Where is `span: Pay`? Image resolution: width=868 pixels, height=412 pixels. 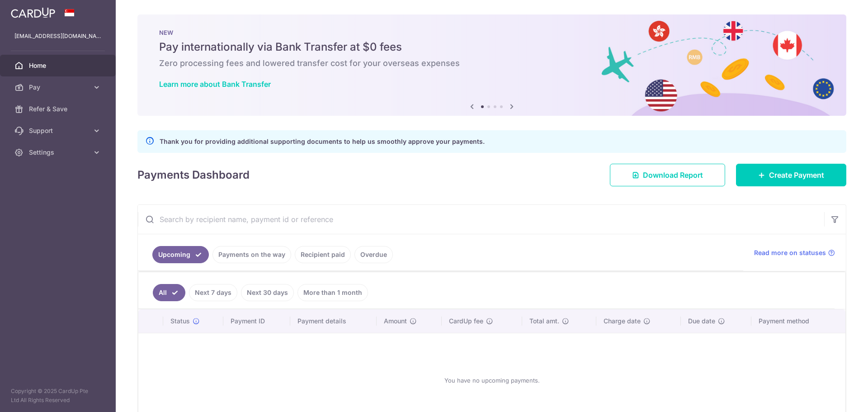
span: Pay is located at coordinates (59, 87).